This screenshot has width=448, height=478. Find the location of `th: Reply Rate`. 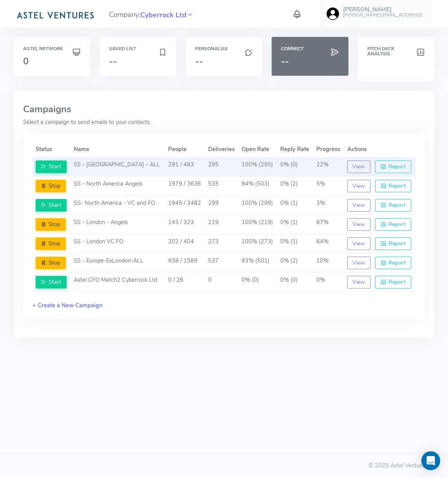

th: Reply Rate is located at coordinates (295, 150).